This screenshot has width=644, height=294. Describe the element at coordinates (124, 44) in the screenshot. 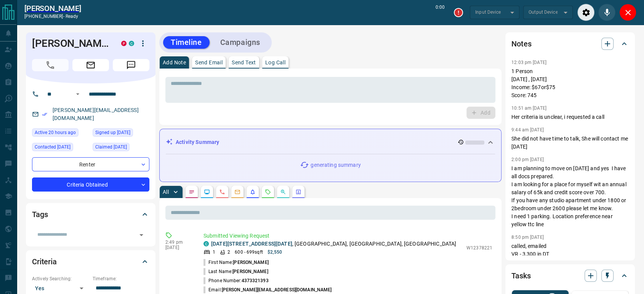

I see `div: property.ca` at that location.